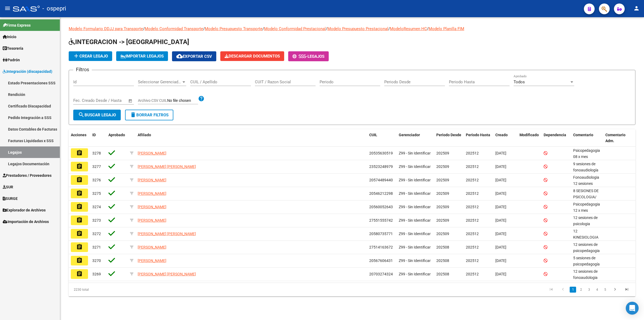 The image size is (644, 320). What do you see at coordinates (597, 289) in the screenshot?
I see `a: 4` at bounding box center [597, 289].